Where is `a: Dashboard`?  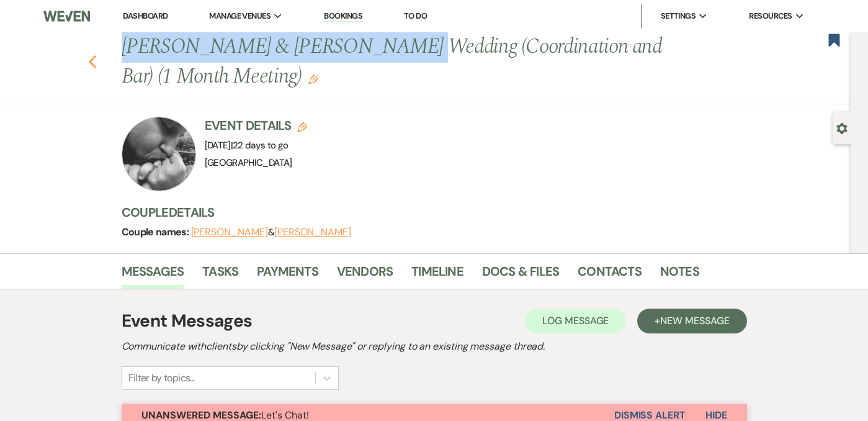
a: Dashboard is located at coordinates (145, 16).